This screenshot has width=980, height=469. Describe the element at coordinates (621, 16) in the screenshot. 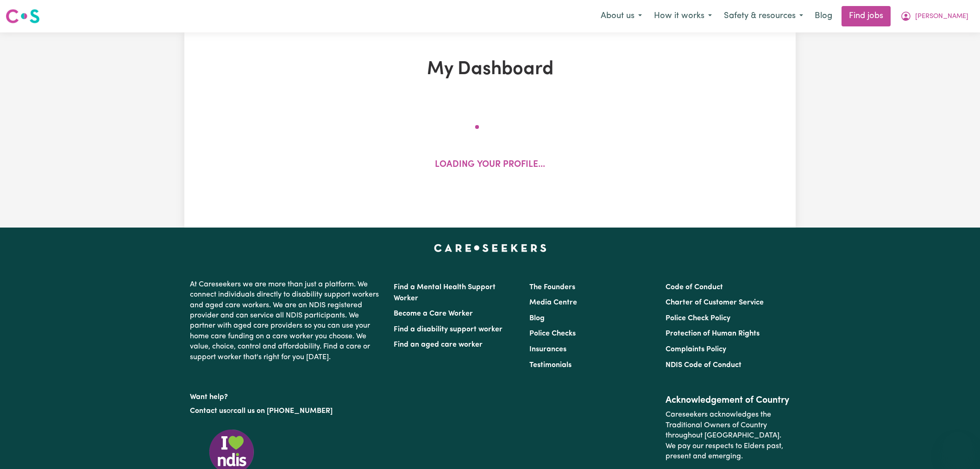

I see `button: About us` at that location.